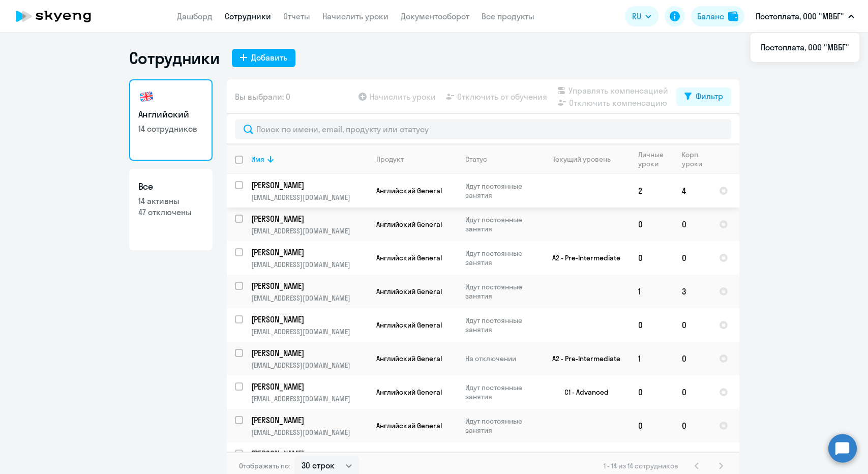 The image size is (868, 474). I want to click on a: Все14 активны47 отключены, so click(171, 209).